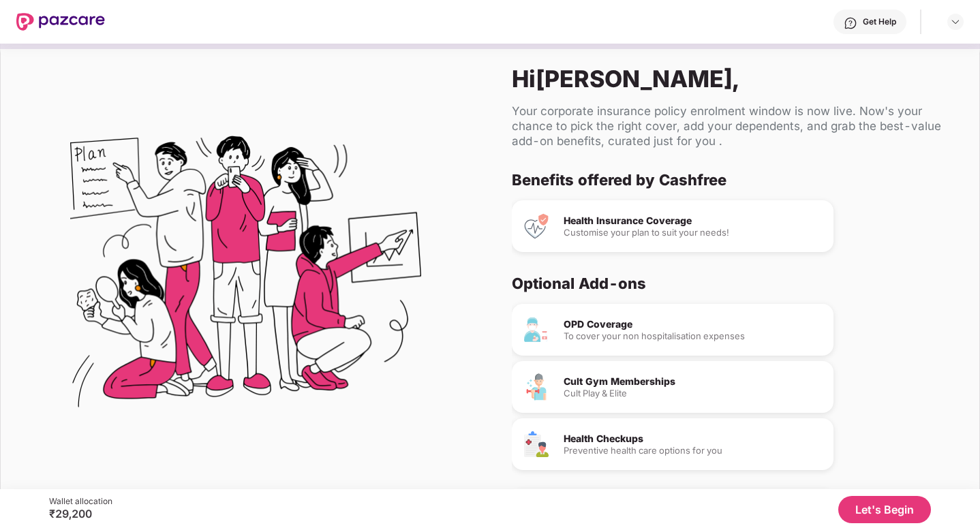 The width and height of the screenshot is (980, 530). What do you see at coordinates (729, 180) in the screenshot?
I see `div: Benefits offered by Cashfree` at bounding box center [729, 180].